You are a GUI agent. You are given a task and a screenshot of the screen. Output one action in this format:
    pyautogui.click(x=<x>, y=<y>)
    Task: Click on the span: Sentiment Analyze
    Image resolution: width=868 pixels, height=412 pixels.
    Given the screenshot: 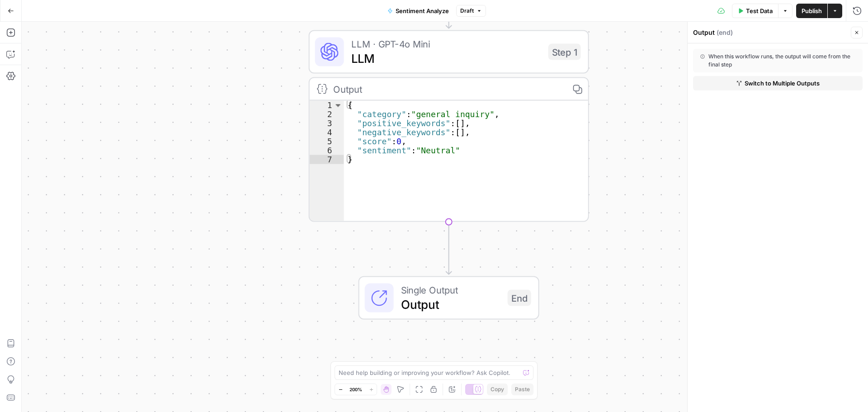 What is the action you would take?
    pyautogui.click(x=422, y=11)
    